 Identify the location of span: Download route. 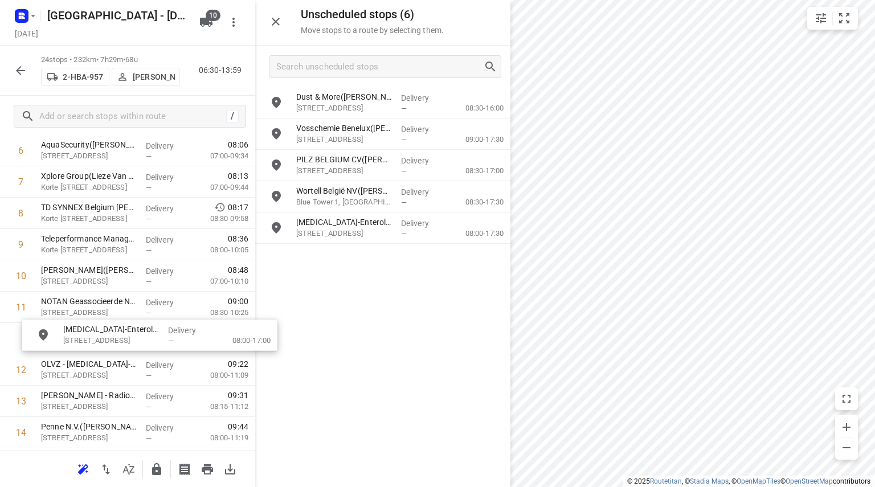
(230, 468).